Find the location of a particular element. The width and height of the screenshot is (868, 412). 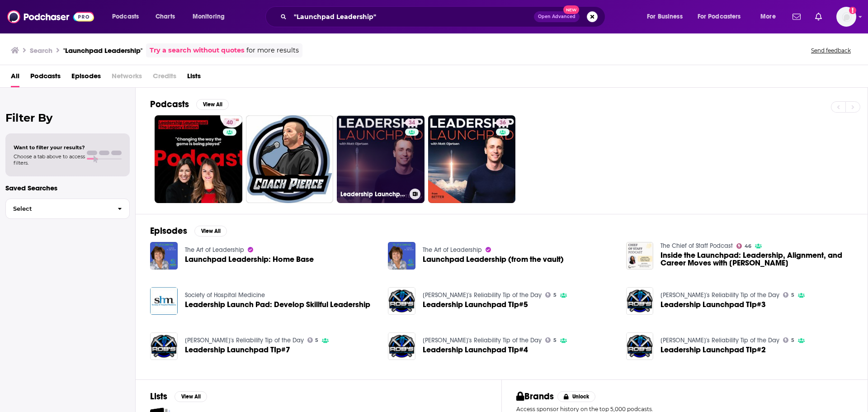

span: 40 is located at coordinates (230, 123).